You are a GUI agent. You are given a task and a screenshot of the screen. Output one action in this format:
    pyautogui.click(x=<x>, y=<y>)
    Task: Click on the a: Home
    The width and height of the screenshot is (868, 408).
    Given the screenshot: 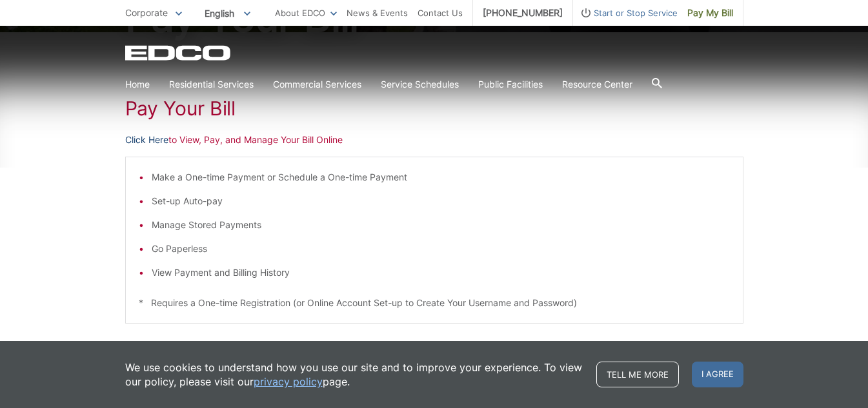 What is the action you would take?
    pyautogui.click(x=138, y=84)
    